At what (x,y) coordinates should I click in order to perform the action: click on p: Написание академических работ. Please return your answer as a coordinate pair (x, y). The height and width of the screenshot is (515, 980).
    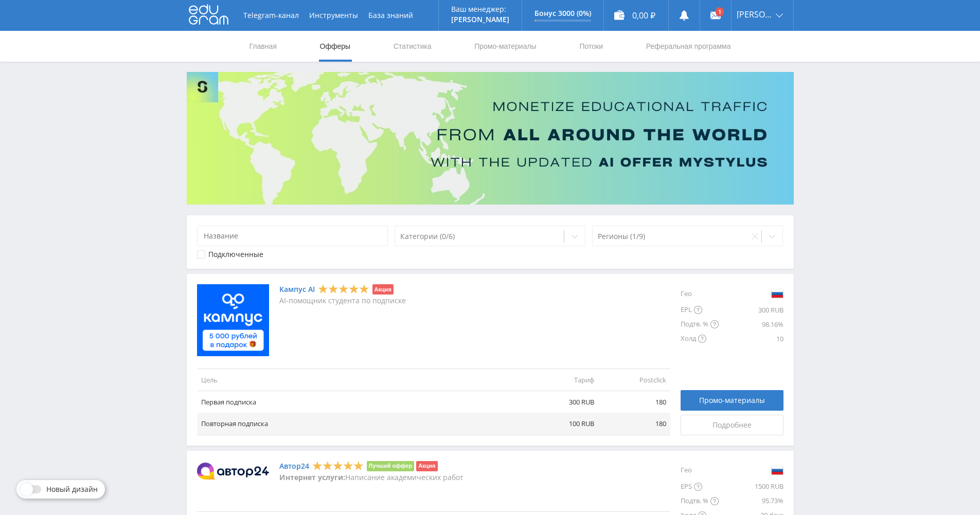
    Looking at the image, I should click on (371, 478).